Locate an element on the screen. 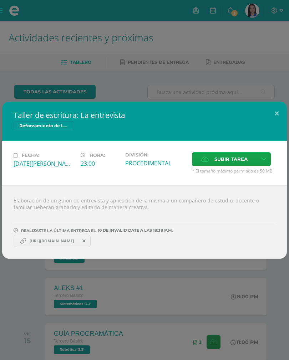 The width and height of the screenshot is (289, 360). span: REALIZASTE LA ÚLTIMA ENTREGA EL is located at coordinates (59, 231).